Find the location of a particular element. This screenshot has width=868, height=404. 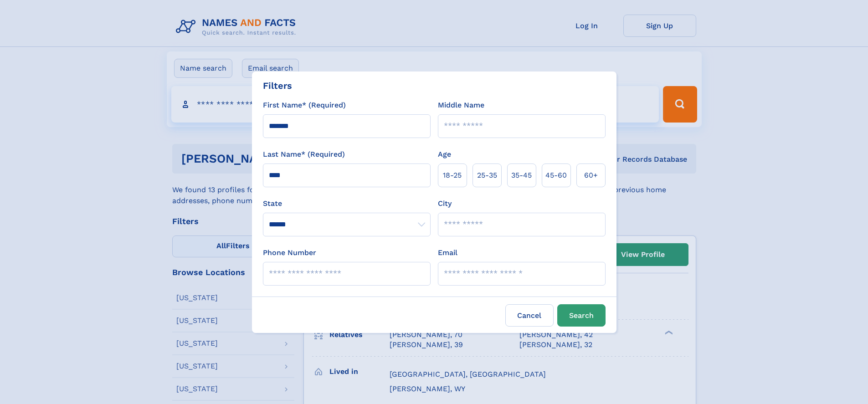

span: 60+ is located at coordinates (591, 175).